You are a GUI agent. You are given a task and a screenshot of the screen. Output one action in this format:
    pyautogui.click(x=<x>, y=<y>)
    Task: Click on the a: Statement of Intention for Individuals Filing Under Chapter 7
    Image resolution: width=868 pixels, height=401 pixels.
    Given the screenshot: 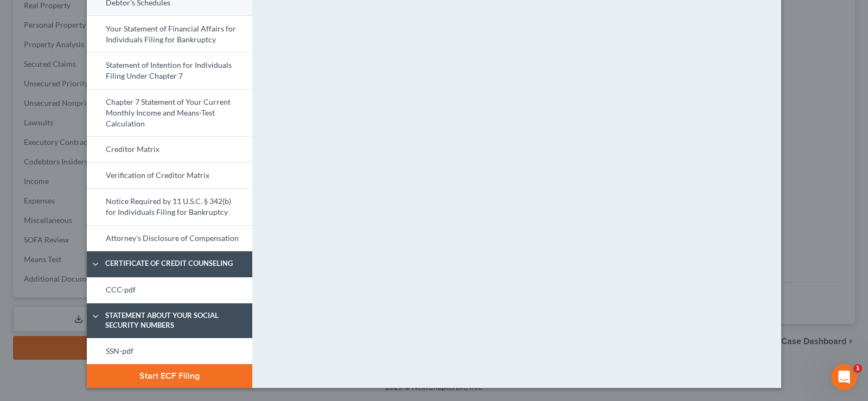 What is the action you would take?
    pyautogui.click(x=169, y=70)
    